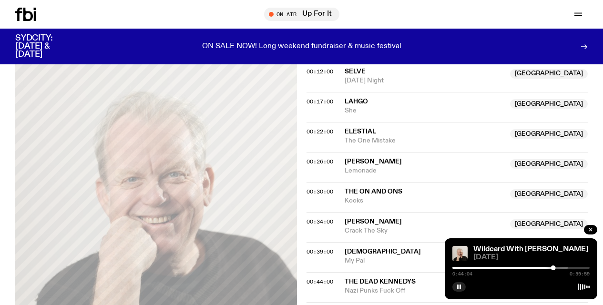  Describe the element at coordinates (320, 192) in the screenshot. I see `button: 00:30:00` at that location.